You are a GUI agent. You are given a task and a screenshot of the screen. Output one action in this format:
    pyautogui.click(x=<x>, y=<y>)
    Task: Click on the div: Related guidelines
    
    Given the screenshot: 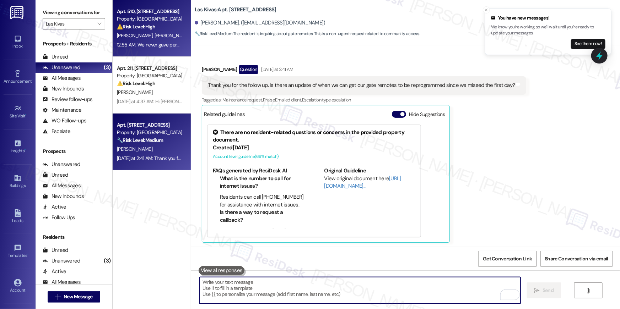 What is the action you would take?
    pyautogui.click(x=224, y=116)
    